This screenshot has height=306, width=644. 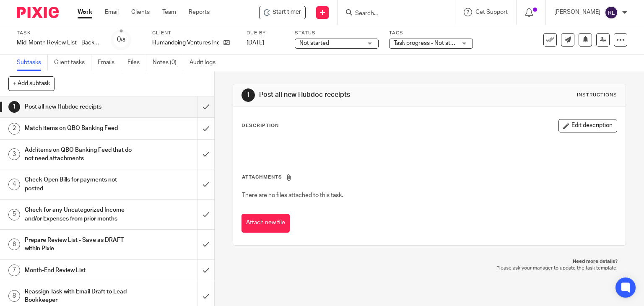 I want to click on div: 2, so click(x=14, y=129).